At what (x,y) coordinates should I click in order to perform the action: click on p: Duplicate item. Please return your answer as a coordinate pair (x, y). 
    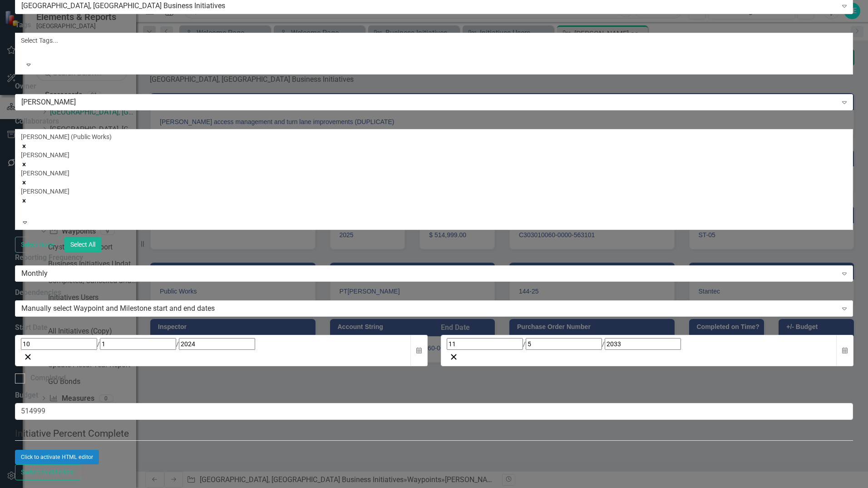
    Looking at the image, I should click on (418, 8).